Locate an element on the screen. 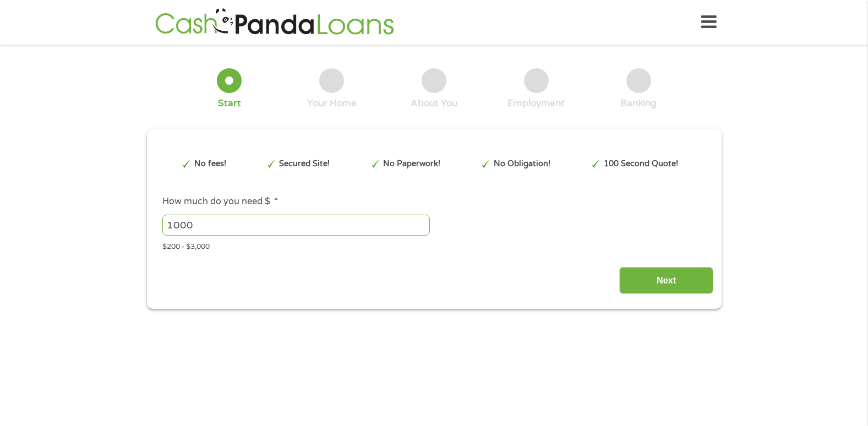  p: No Paperwork! is located at coordinates (412, 164).